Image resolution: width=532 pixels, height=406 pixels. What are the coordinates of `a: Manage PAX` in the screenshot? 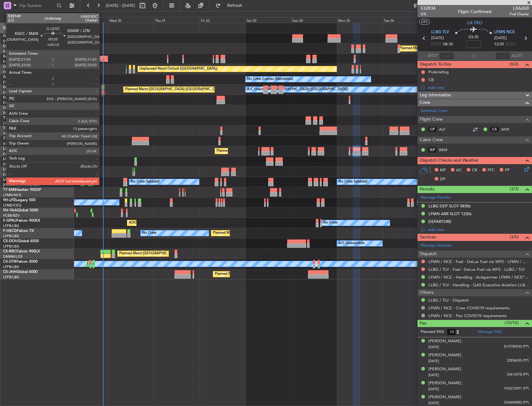 It's located at (490, 332).